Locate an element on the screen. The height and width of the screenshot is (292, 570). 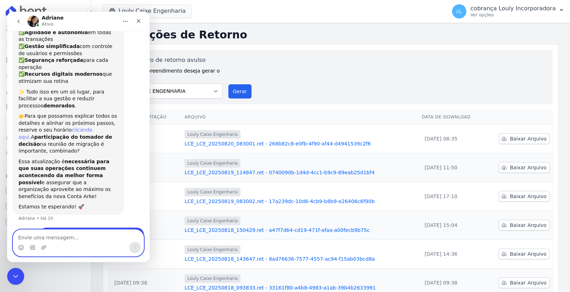
a: Clientes is located at coordinates (45, 91).